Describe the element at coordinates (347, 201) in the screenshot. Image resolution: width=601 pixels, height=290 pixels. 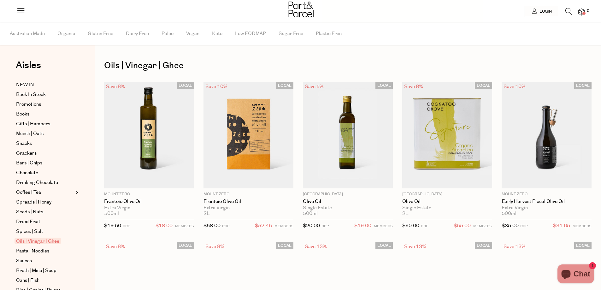
I see `a: Olive Oil` at that location.